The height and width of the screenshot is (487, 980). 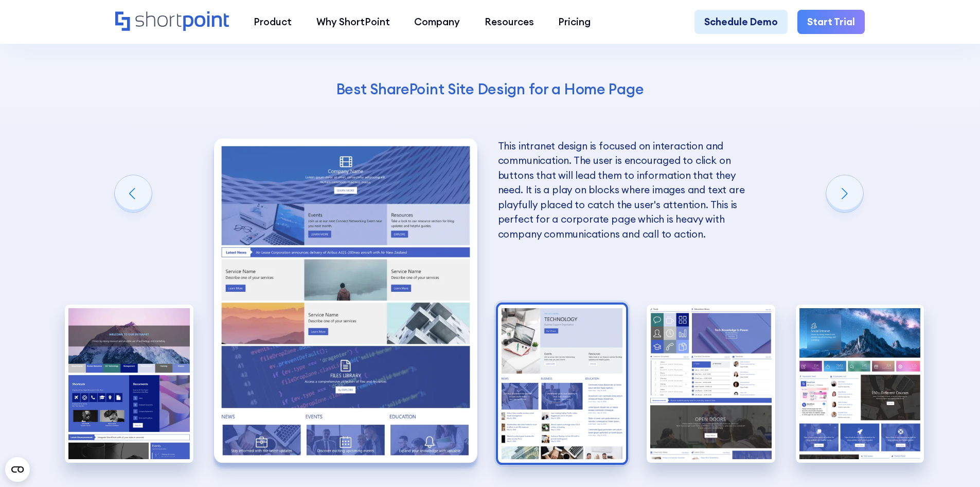 What do you see at coordinates (18, 469) in the screenshot?
I see `button: Open CMP widget` at bounding box center [18, 469].